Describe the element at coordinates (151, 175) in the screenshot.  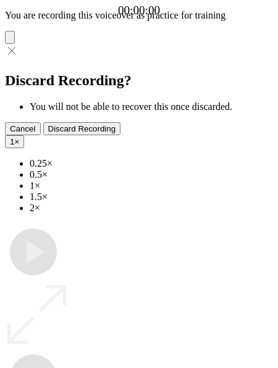
I see `li: 0.5×` at that location.